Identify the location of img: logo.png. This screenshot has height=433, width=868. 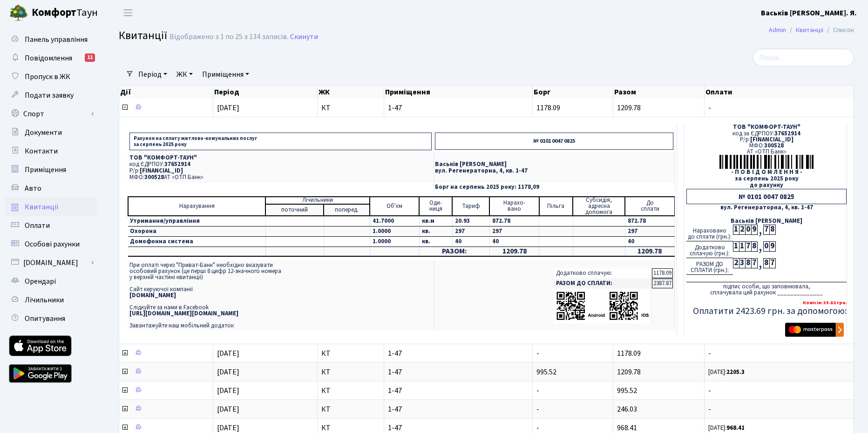
(18, 13).